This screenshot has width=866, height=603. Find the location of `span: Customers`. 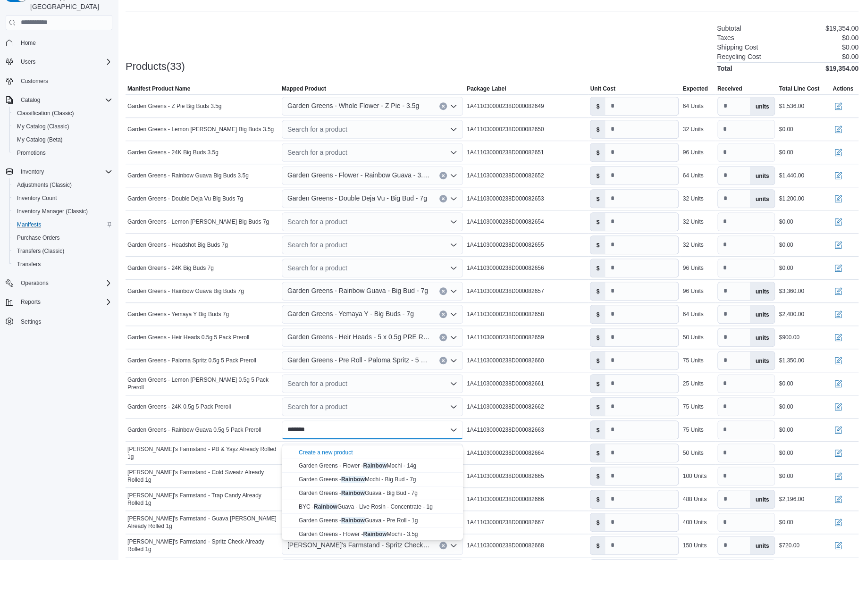

span: Customers is located at coordinates (34, 125).